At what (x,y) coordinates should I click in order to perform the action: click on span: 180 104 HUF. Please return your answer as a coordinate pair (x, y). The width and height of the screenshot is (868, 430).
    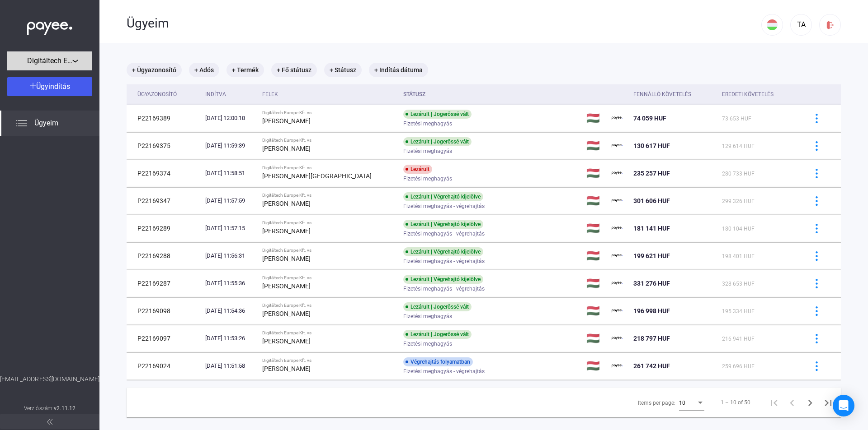
    Looking at the image, I should click on (738, 229).